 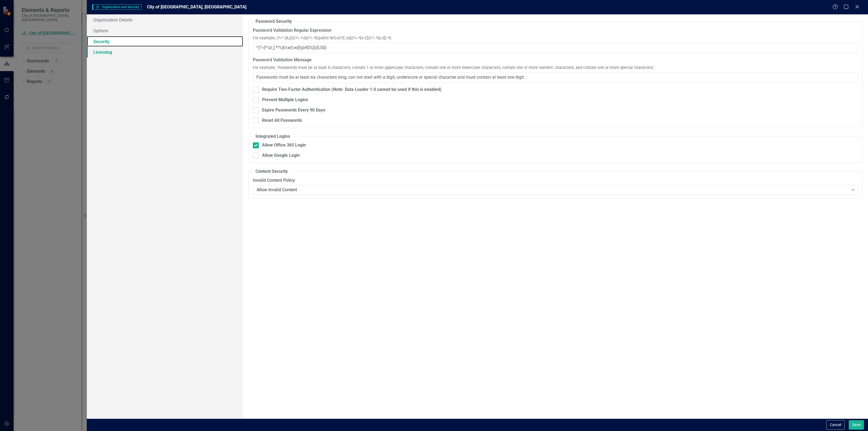 What do you see at coordinates (553, 190) in the screenshot?
I see `div: Allow Invalid Content` at bounding box center [553, 190].